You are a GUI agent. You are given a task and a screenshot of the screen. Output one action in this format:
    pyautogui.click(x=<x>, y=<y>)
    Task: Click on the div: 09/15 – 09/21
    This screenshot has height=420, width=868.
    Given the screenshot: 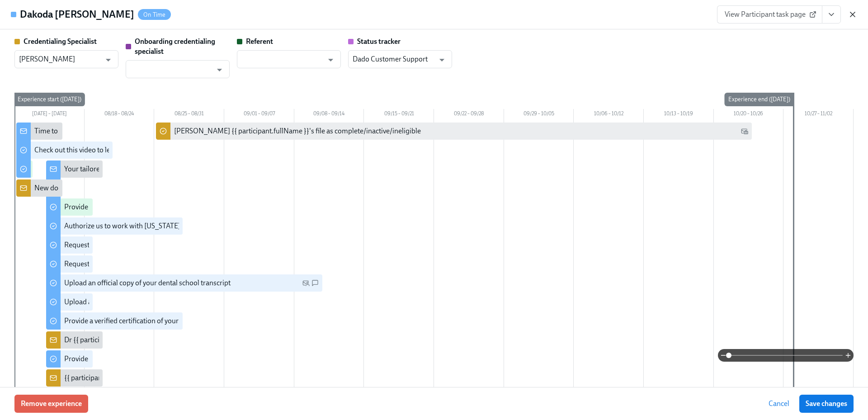 What is the action you would take?
    pyautogui.click(x=398, y=115)
    